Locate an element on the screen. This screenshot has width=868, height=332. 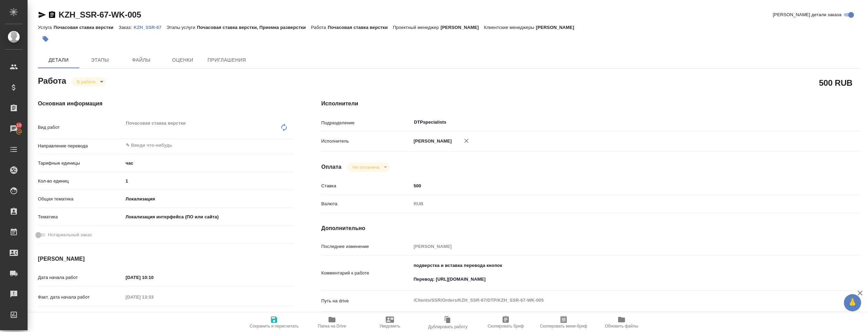
button: Скопировать бриф is located at coordinates (506, 322).